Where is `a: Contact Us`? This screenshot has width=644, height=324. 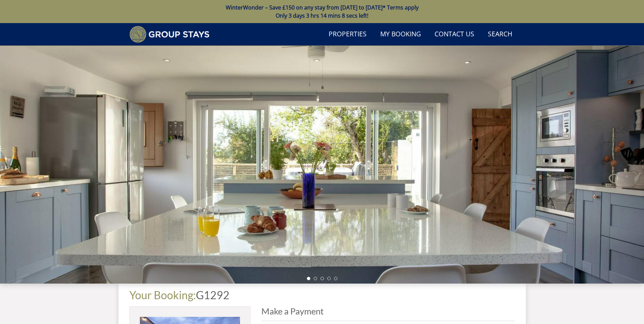 a: Contact Us is located at coordinates (454, 35).